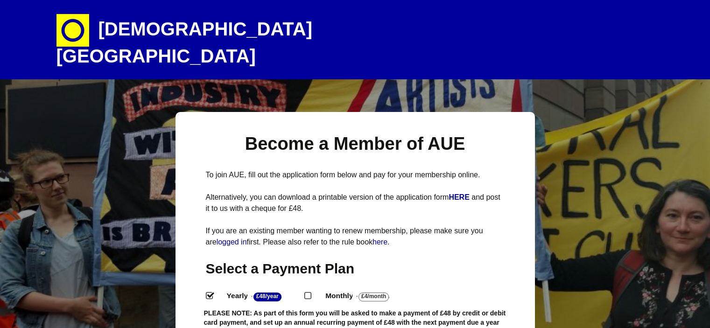 The image size is (710, 328). I want to click on span: Select a Payment Plan, so click(280, 268).